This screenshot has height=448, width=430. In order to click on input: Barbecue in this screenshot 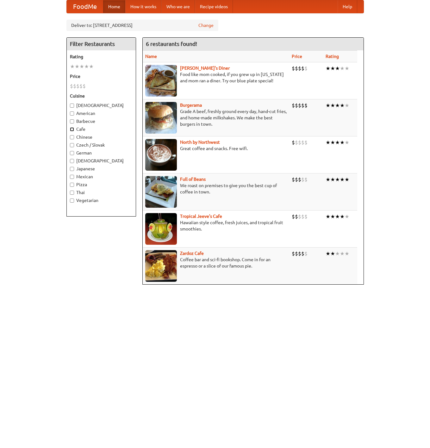, I will do `click(72, 121)`.